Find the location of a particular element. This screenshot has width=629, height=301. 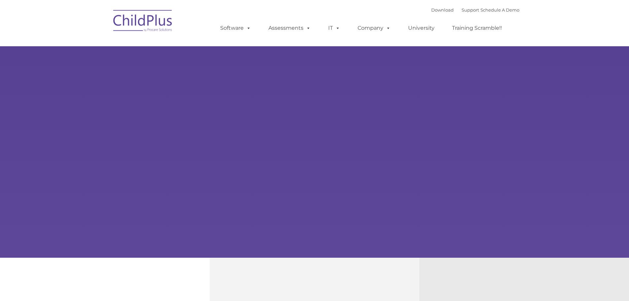

a: Support is located at coordinates (470, 10).